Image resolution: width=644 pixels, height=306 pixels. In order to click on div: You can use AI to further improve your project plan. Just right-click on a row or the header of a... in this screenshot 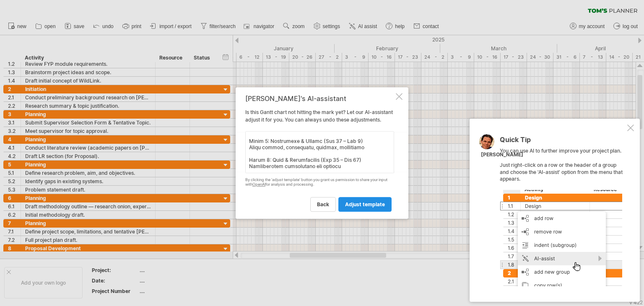, I will do `click(563, 211)`.